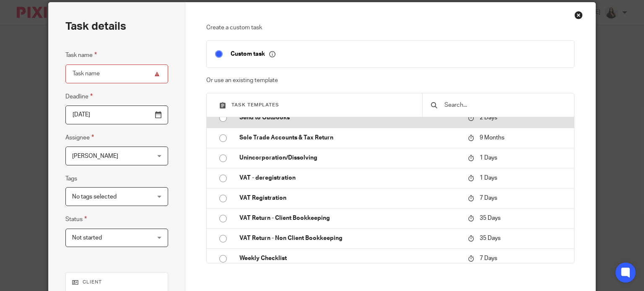 This screenshot has height=291, width=644. What do you see at coordinates (579, 15) in the screenshot?
I see `div: Close this dialog window` at bounding box center [579, 15].